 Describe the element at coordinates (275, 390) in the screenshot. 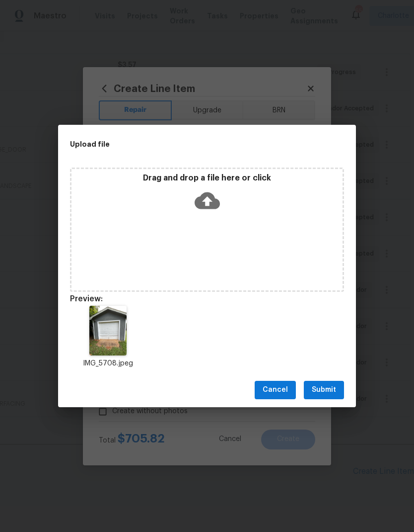

I see `button: Cancel` at that location.